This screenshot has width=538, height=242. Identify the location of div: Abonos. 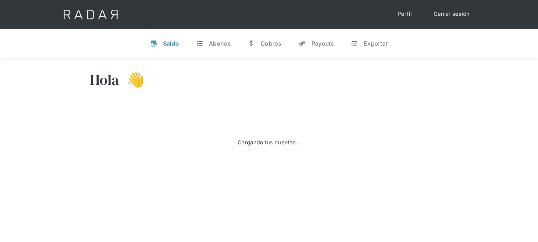
(220, 43).